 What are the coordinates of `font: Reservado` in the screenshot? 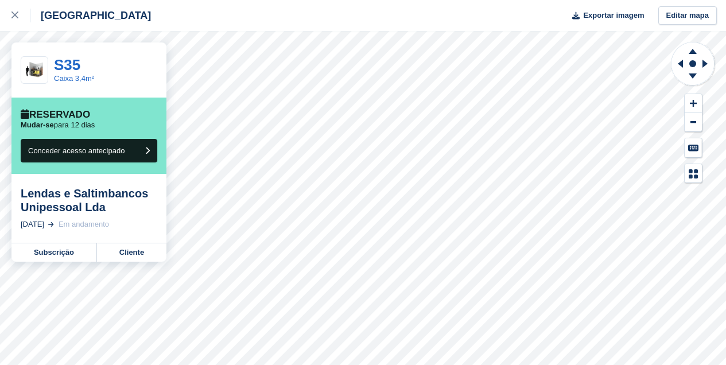 It's located at (60, 114).